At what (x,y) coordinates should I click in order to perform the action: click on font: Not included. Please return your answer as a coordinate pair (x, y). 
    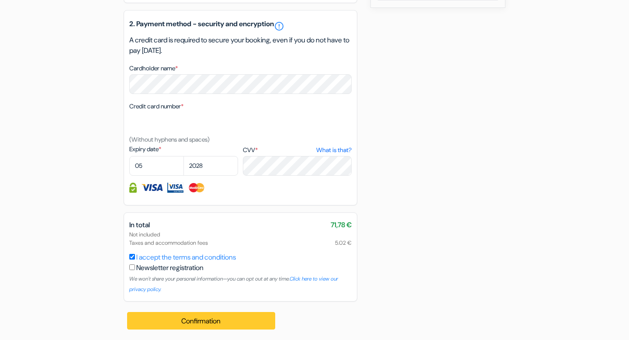
    Looking at the image, I should click on (145, 234).